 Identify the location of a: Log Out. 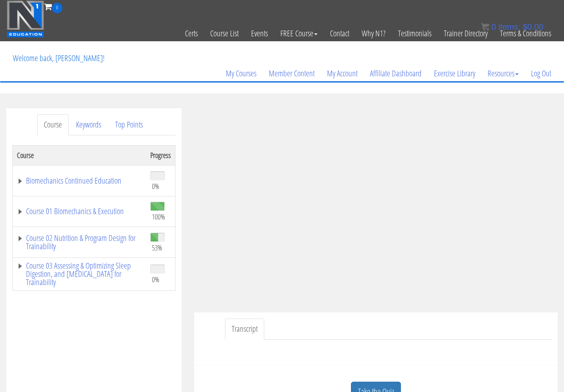
(541, 73).